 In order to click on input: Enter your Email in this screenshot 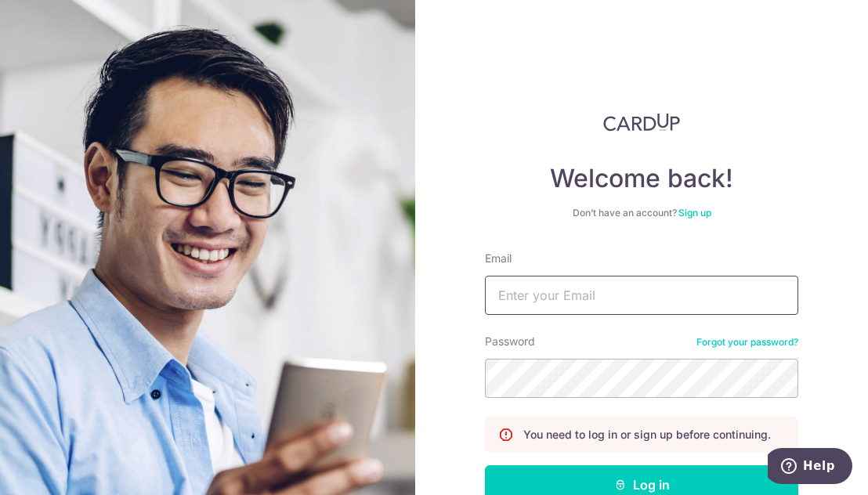, I will do `click(642, 295)`.